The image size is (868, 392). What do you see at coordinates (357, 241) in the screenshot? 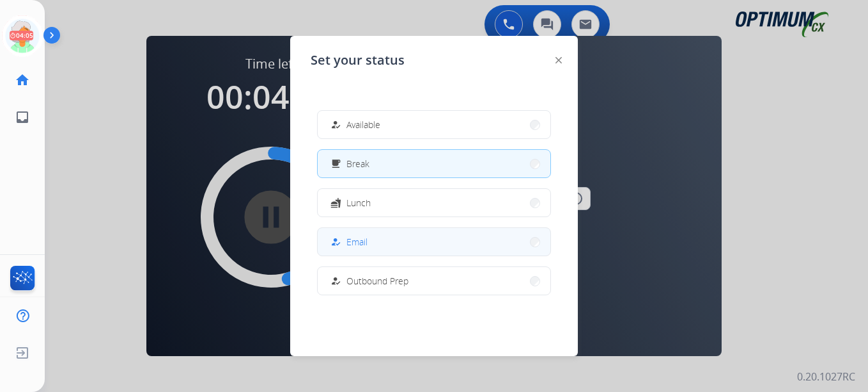
I see `span: Email` at bounding box center [357, 241].